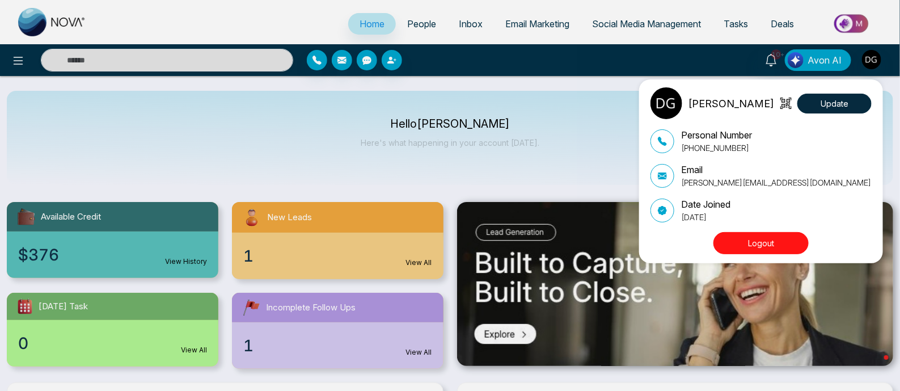  What do you see at coordinates (706, 204) in the screenshot?
I see `p: Date Joined` at bounding box center [706, 204].